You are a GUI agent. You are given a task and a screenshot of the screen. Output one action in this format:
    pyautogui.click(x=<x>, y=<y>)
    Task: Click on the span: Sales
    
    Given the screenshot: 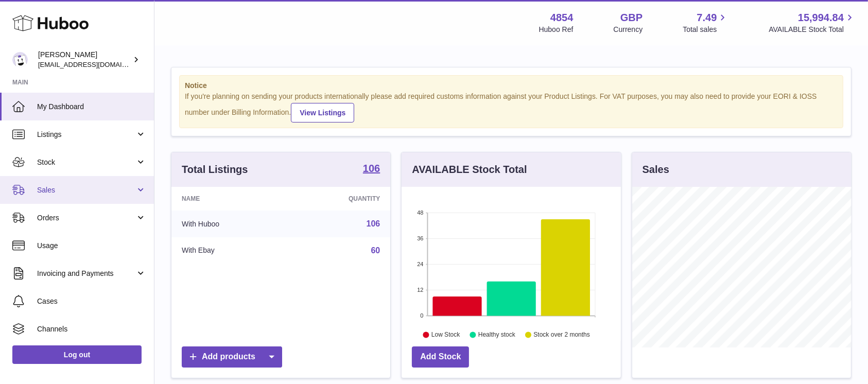 What is the action you would take?
    pyautogui.click(x=86, y=190)
    